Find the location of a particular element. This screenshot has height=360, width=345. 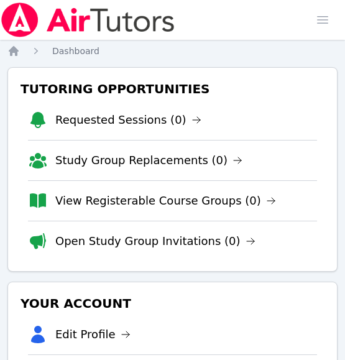

h3: Tutoring Opportunities is located at coordinates (172, 89).